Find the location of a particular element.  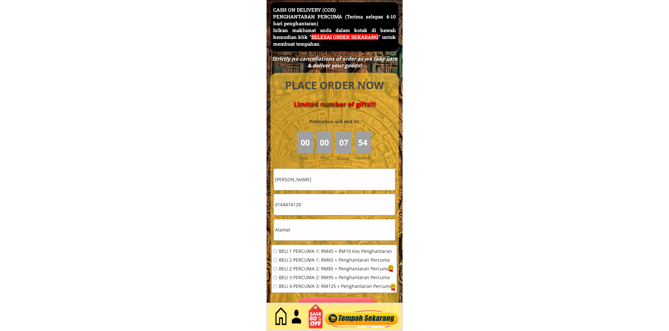

h4: PLACE ORDER NOW is located at coordinates (335, 85).